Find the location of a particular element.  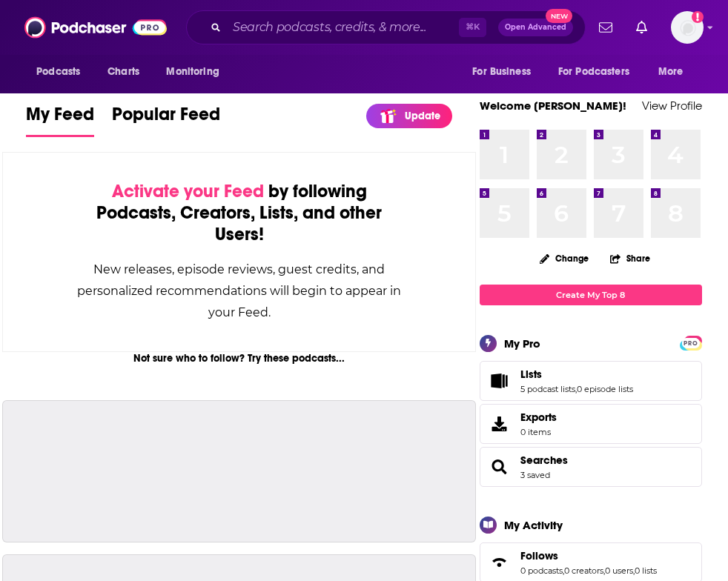

a: 0 creators is located at coordinates (583, 570).